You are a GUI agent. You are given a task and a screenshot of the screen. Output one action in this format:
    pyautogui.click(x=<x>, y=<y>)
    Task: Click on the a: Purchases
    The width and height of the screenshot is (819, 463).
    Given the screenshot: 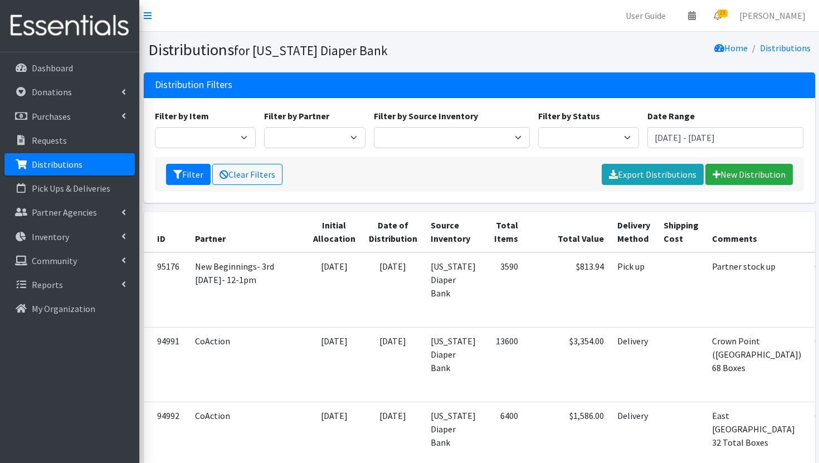 What is the action you would take?
    pyautogui.click(x=70, y=116)
    